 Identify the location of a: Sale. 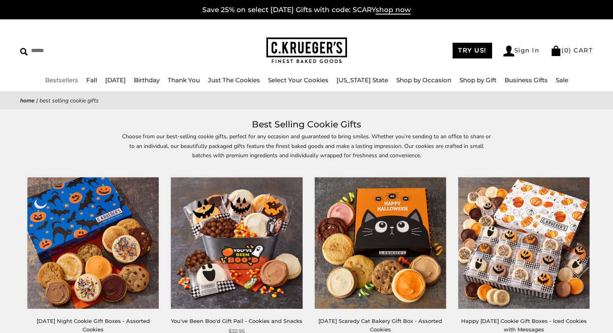
(562, 80).